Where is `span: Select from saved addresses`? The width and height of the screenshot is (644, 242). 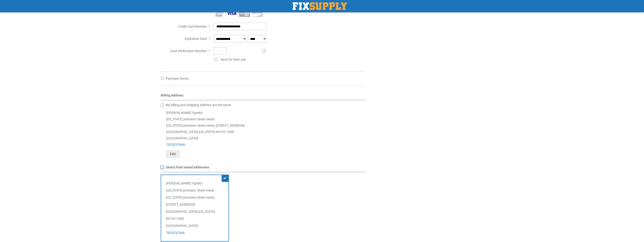 span: Select from saved addresses is located at coordinates (187, 167).